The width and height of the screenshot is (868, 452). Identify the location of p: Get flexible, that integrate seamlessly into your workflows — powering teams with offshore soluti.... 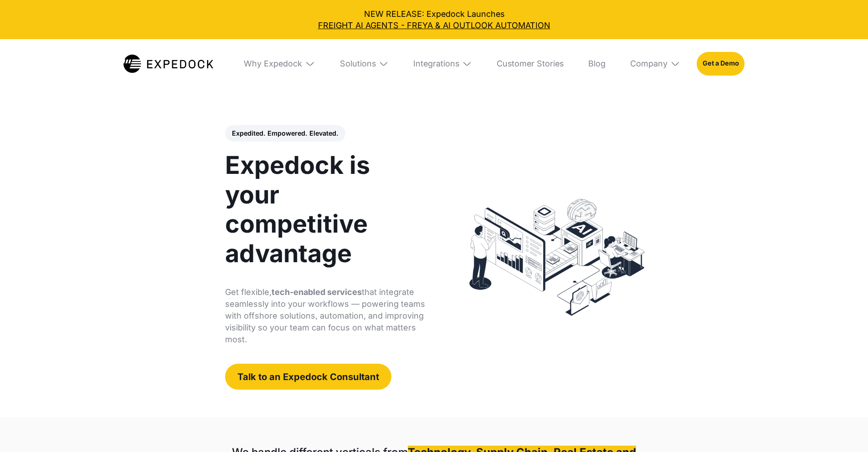
(326, 316).